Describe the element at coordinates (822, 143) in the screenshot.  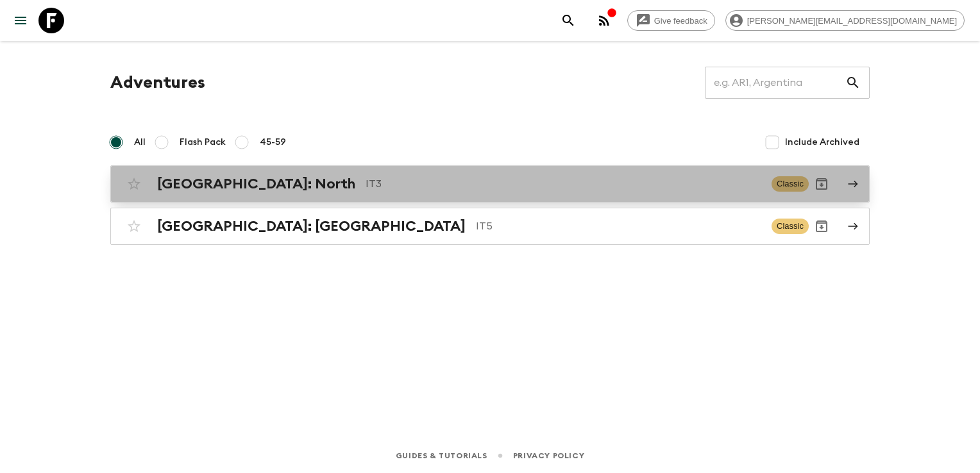
I see `span: Include Archived` at that location.